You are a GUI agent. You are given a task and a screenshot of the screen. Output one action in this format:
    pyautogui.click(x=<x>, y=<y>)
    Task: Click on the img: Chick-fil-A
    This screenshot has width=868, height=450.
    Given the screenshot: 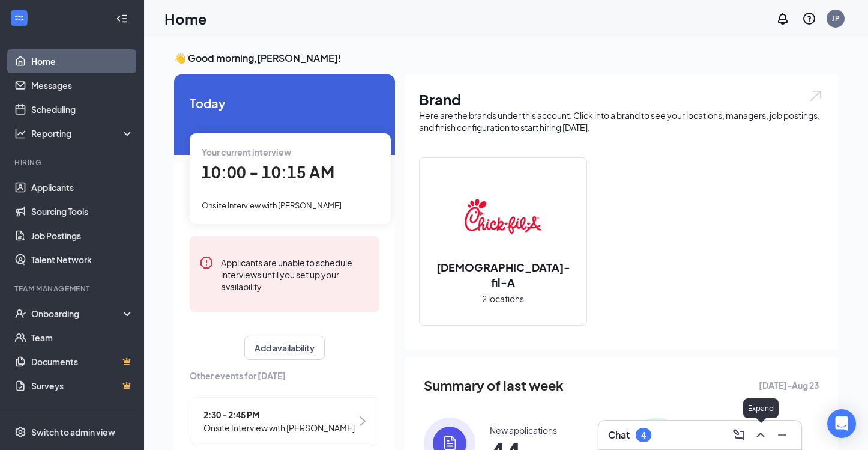 What is the action you would take?
    pyautogui.click(x=503, y=216)
    